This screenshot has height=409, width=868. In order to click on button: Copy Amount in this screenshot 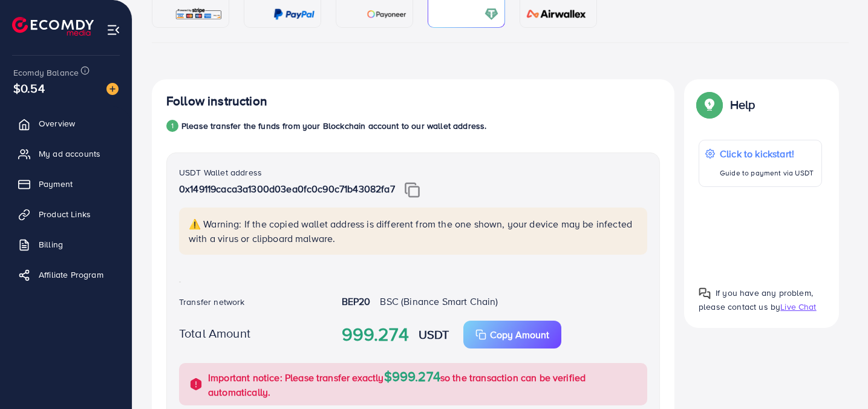, I will do `click(512, 335)`.